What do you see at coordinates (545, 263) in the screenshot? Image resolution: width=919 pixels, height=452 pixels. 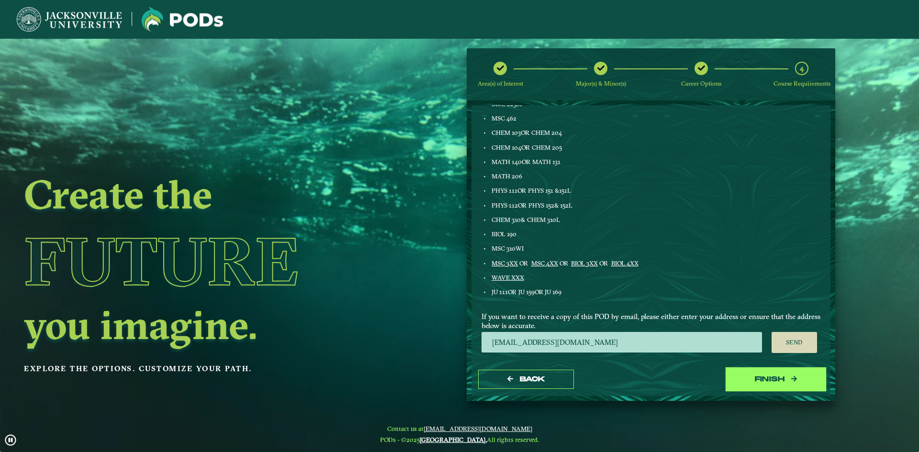 I see `a: MSC 4XX` at bounding box center [545, 263].